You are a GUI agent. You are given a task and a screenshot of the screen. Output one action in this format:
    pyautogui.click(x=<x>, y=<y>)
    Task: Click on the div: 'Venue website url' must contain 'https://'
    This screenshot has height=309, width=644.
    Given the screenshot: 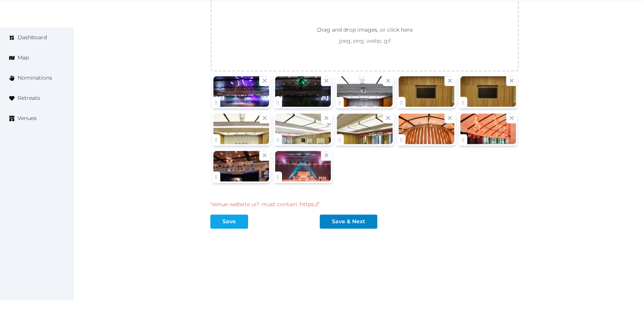 What is the action you would take?
    pyautogui.click(x=265, y=205)
    